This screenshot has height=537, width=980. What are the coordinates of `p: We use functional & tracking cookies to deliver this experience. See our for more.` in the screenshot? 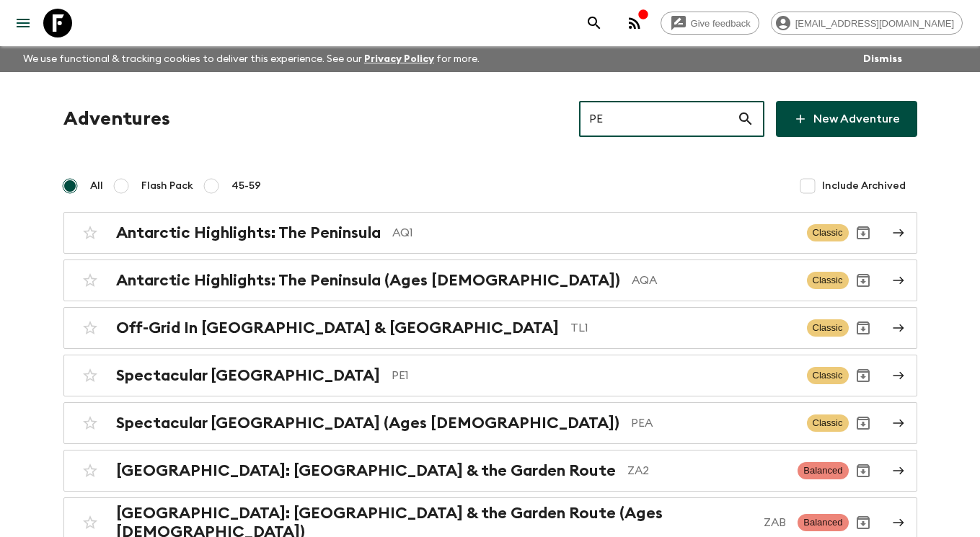 It's located at (251, 59).